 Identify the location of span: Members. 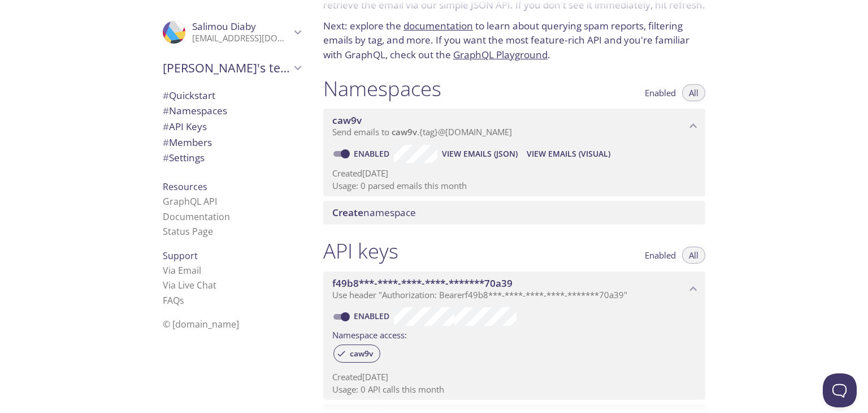
(187, 142).